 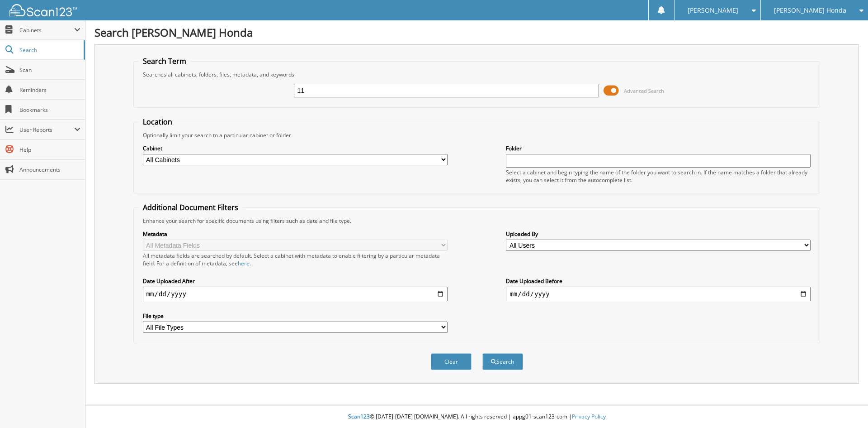 What do you see at coordinates (50, 109) in the screenshot?
I see `span: Bookmarks` at bounding box center [50, 109].